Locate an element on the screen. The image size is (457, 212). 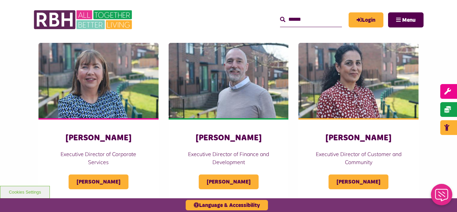
img: Sandra Coleing (1) is located at coordinates (98, 80).